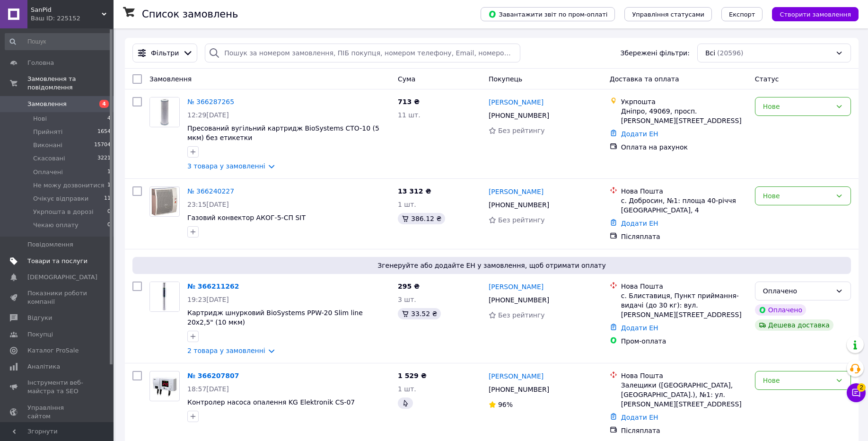 This screenshot has height=441, width=868. Describe the element at coordinates (861, 387) in the screenshot. I see `span: 2` at that location.